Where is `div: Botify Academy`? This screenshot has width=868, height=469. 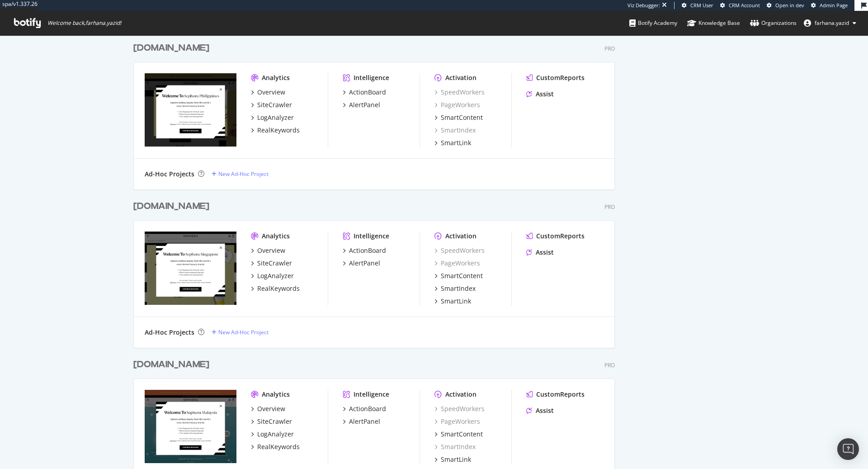 div: Botify Academy is located at coordinates (653, 23).